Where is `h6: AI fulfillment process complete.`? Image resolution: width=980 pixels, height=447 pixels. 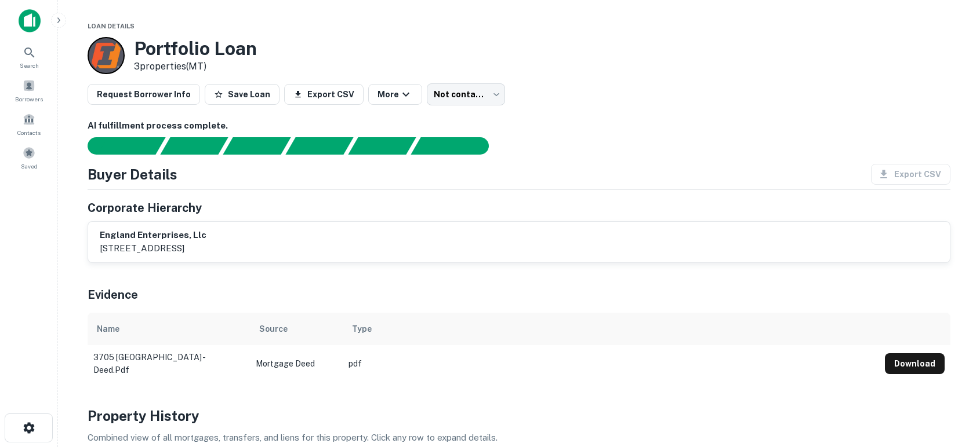 h6: AI fulfillment process complete. is located at coordinates (519, 126).